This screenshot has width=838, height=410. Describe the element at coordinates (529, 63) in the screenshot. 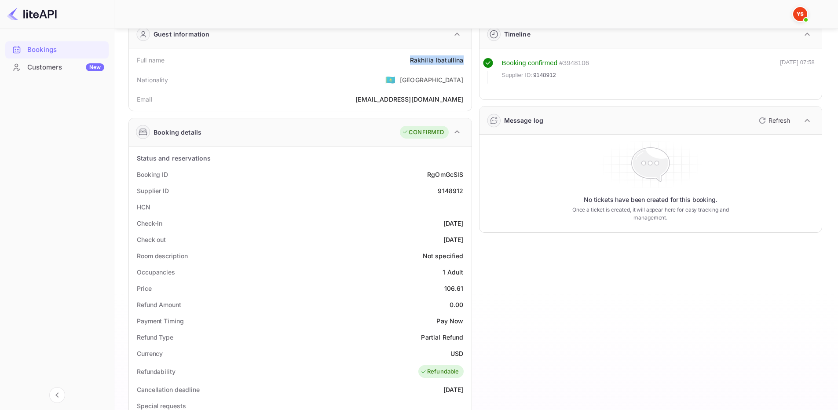

I see `div: Booking confirmed` at that location.